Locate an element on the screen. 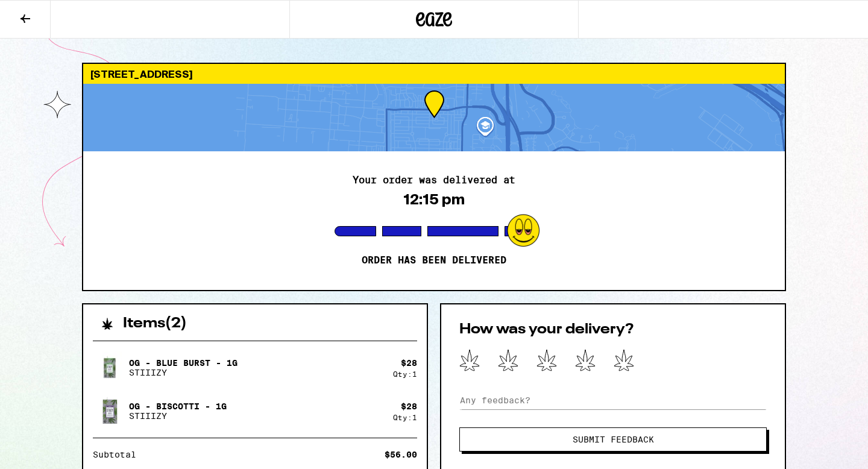  img: OG - Blue Burst - 1g is located at coordinates (110, 367).